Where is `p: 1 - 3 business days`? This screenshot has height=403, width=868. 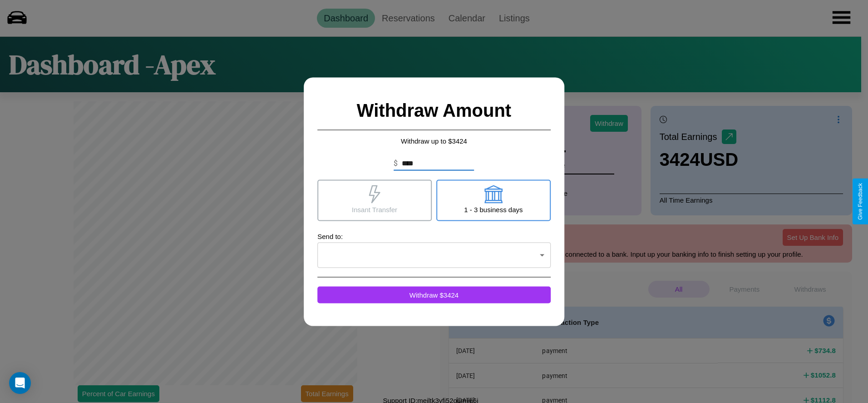
p: 1 - 3 business days is located at coordinates (493, 209).